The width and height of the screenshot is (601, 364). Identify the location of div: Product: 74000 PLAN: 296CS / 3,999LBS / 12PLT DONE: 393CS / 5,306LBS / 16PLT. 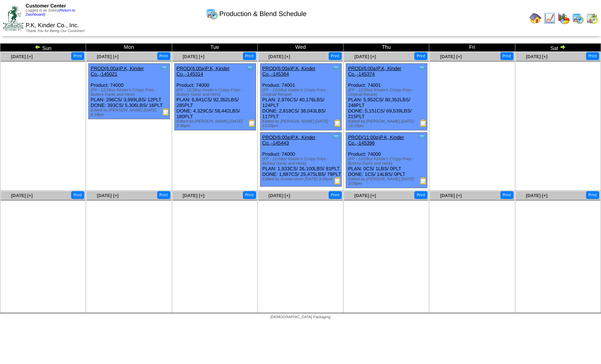
(130, 91).